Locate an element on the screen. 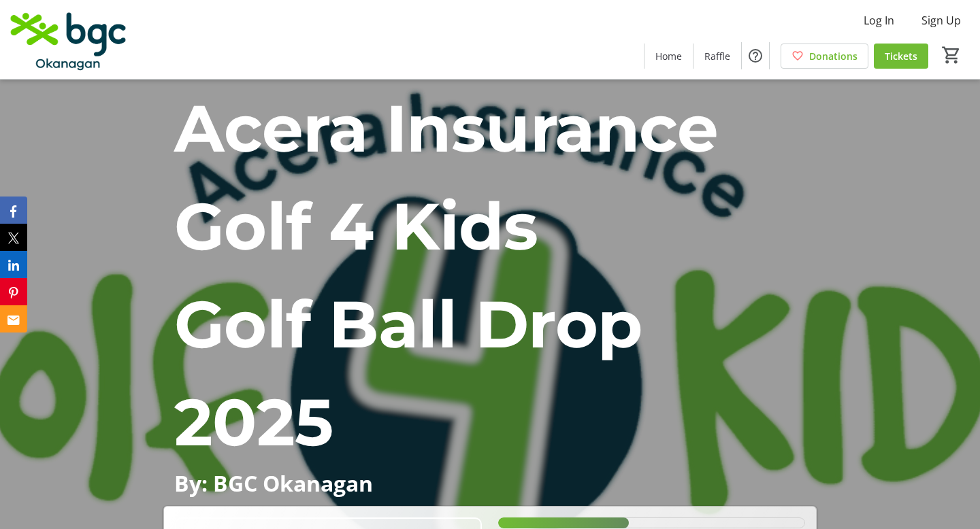 This screenshot has width=980, height=529. a: Home is located at coordinates (668, 56).